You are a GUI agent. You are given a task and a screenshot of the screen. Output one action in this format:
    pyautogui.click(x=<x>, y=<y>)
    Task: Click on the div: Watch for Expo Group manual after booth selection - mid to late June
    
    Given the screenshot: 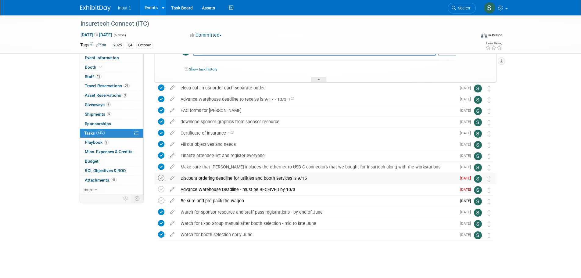 What is the action you would take?
    pyautogui.click(x=317, y=223)
    